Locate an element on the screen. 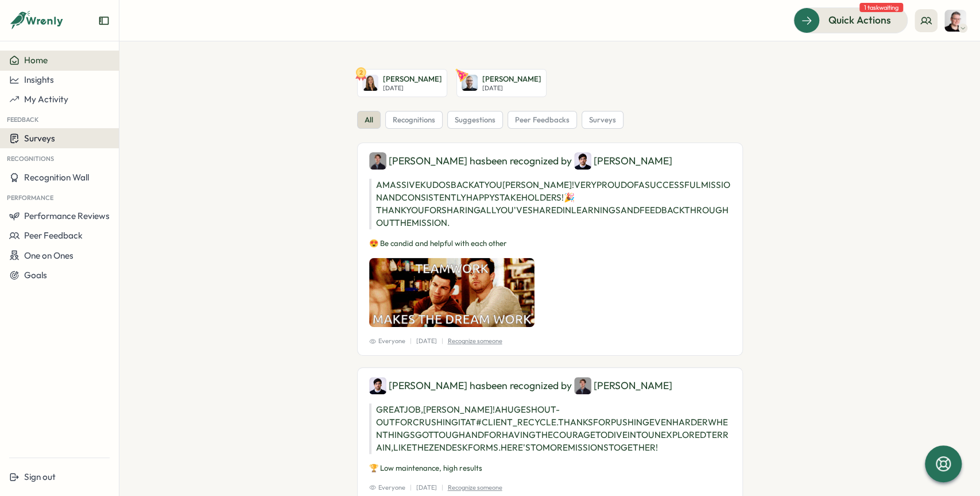 The height and width of the screenshot is (496, 980). span: Recognition Wall is located at coordinates (56, 177).